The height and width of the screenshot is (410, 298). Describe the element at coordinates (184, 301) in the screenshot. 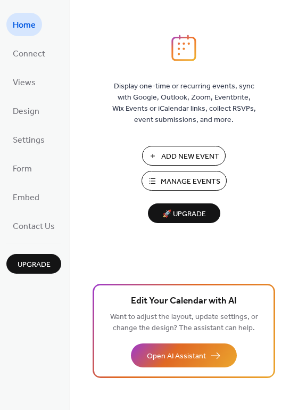

I see `span: Edit Your Calendar with AI` at that location.